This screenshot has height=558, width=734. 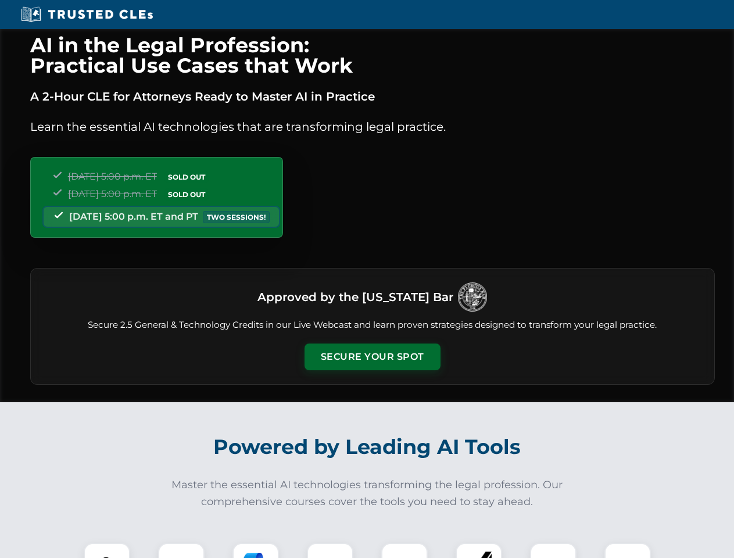 What do you see at coordinates (373, 55) in the screenshot?
I see `h1: AI in the Legal Profession: Practical Use Cases that Work` at bounding box center [373, 55].